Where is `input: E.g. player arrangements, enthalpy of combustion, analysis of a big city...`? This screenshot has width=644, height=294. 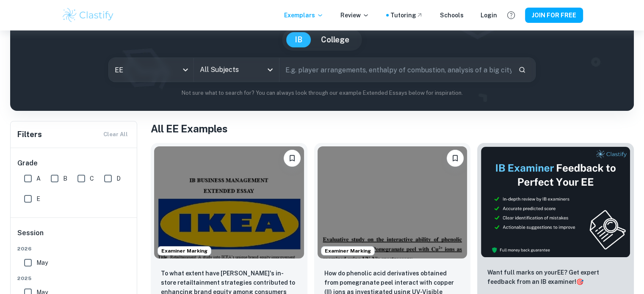
input: E.g. player arrangements, enthalpy of combustion, analysis of a big city... is located at coordinates (396, 70).